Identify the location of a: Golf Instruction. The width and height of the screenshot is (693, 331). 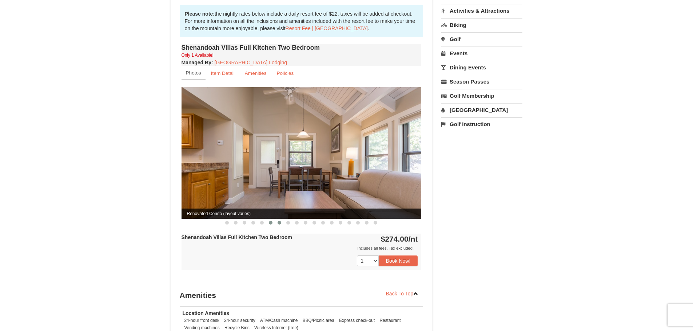
(481, 124).